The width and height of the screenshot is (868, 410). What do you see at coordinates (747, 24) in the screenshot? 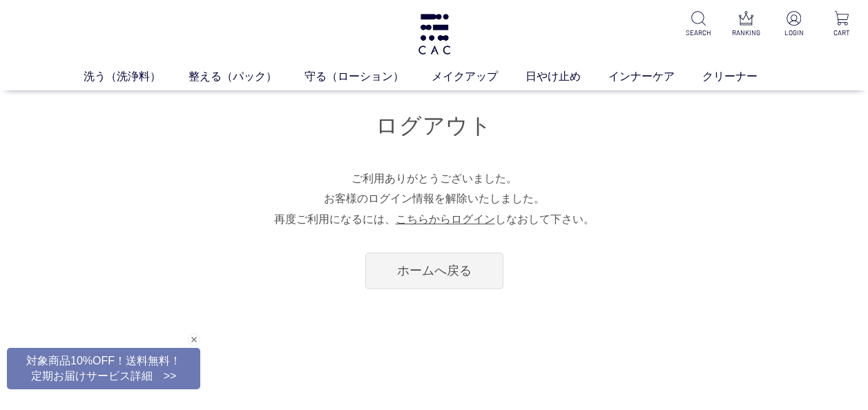
I see `a: RANKING` at bounding box center [747, 24].